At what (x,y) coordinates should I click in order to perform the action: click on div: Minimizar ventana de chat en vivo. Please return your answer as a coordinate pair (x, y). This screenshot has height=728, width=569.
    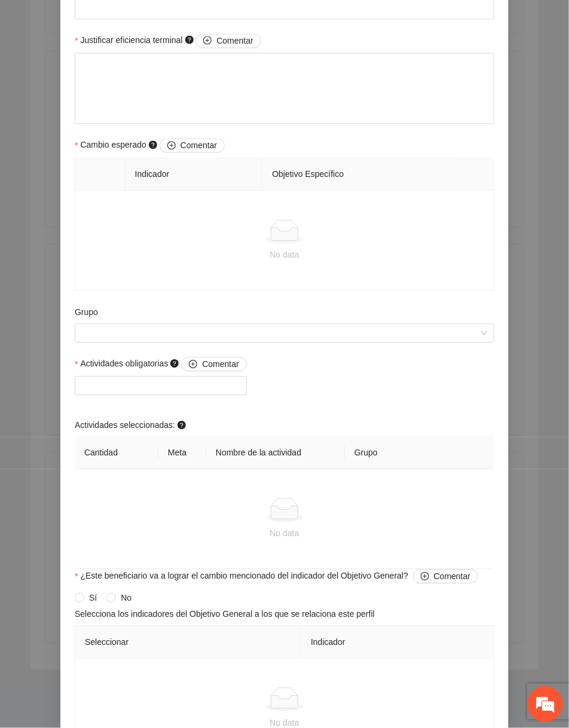
    Looking at the image, I should click on (211, 20).